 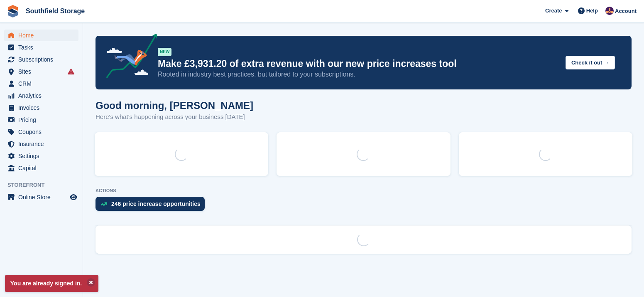 What do you see at coordinates (152, 206) in the screenshot?
I see `a: 246 price increase opportunities` at bounding box center [152, 206].